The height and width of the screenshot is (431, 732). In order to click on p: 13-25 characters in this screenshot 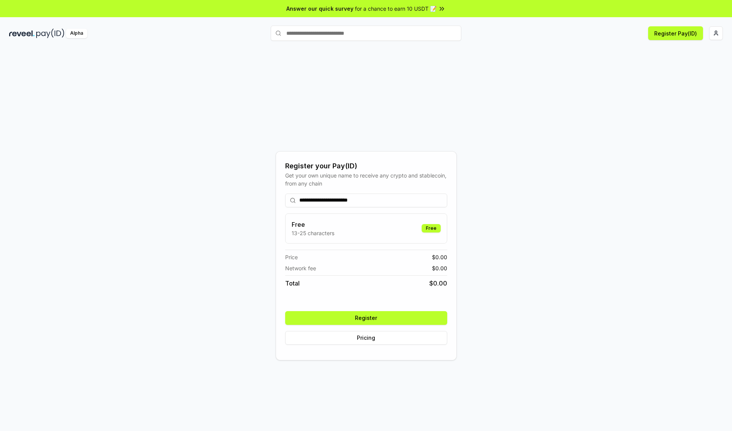, I will do `click(313, 233)`.